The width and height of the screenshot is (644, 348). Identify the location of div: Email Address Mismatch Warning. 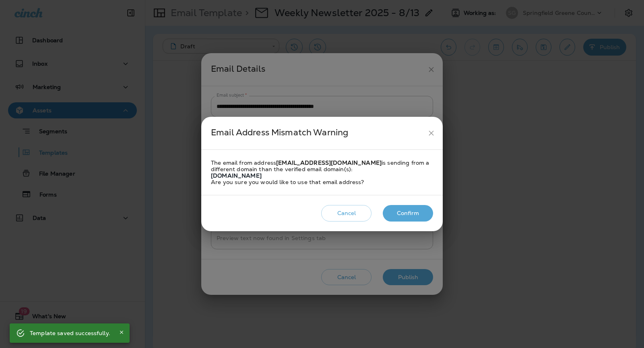
(317, 133).